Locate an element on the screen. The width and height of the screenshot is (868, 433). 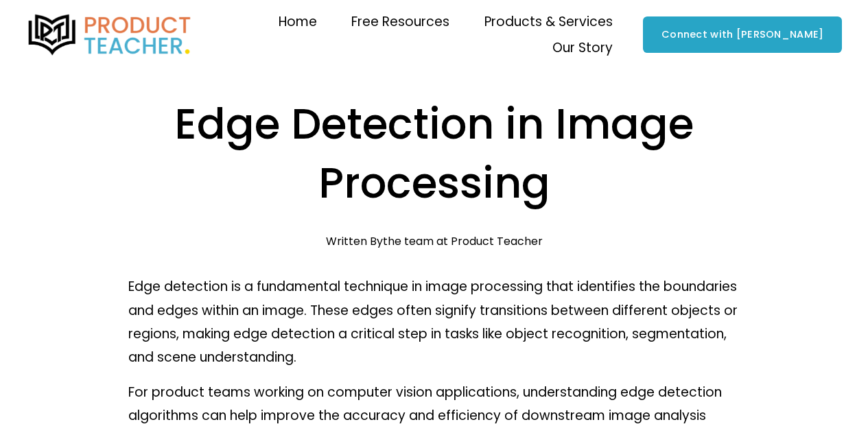
a: Home is located at coordinates (298, 22).